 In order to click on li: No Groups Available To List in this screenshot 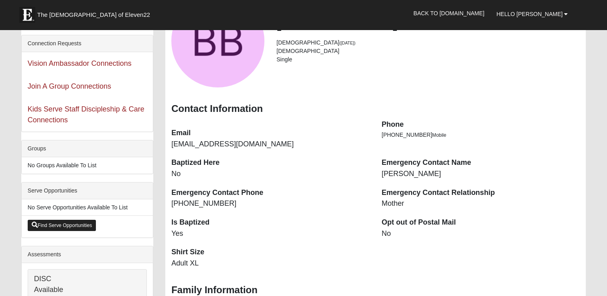, I will do `click(87, 165)`.